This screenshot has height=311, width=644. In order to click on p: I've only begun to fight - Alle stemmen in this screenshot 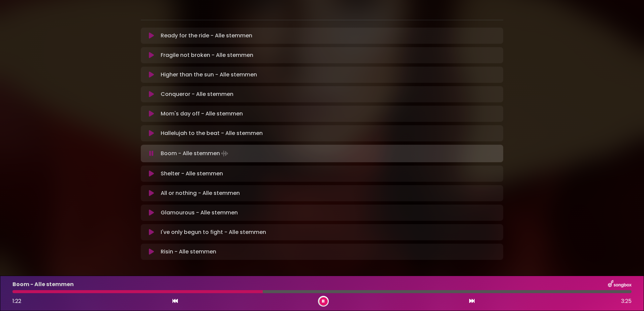, I will do `click(213, 232)`.